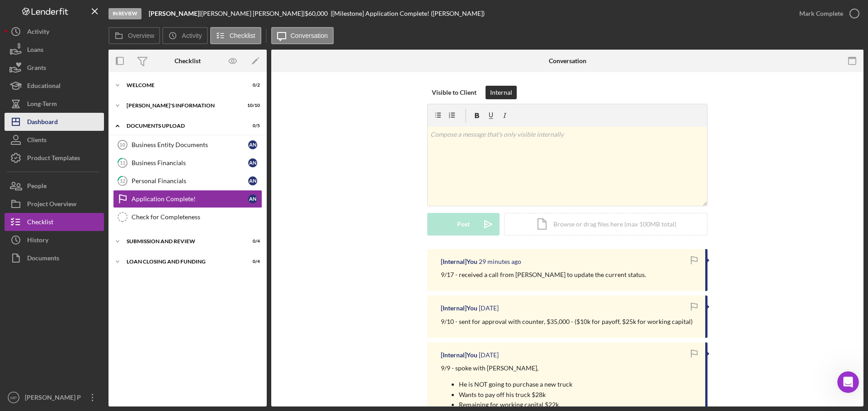 This screenshot has height=411, width=868. Describe the element at coordinates (516, 405) in the screenshot. I see `p: Remaining for working capital $22k.` at that location.